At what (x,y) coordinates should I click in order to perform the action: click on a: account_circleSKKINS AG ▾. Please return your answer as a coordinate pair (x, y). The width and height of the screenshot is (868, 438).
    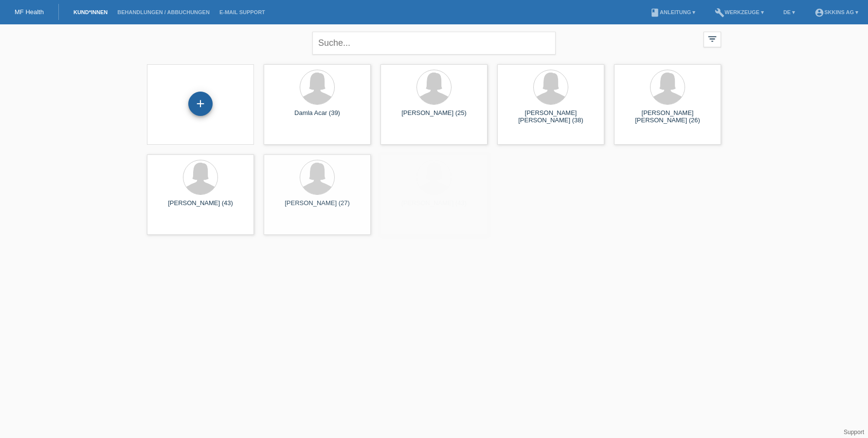
    Looking at the image, I should click on (837, 13).